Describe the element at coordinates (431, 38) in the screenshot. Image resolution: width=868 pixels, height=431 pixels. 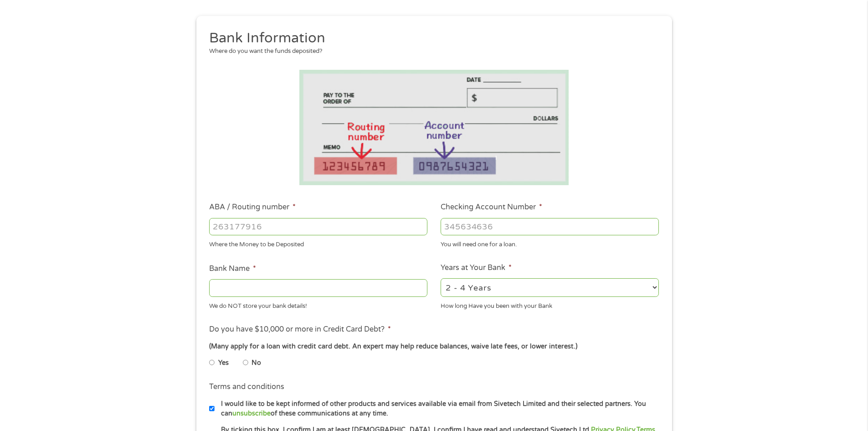
I see `h2: Bank Information` at that location.